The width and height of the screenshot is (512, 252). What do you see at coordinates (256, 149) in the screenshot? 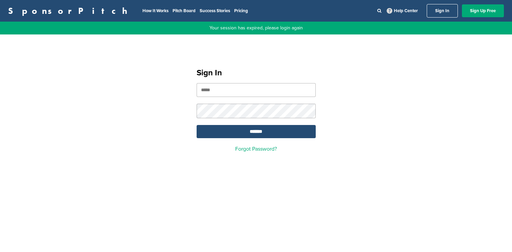
I see `a: Forgot Password?` at bounding box center [256, 149].